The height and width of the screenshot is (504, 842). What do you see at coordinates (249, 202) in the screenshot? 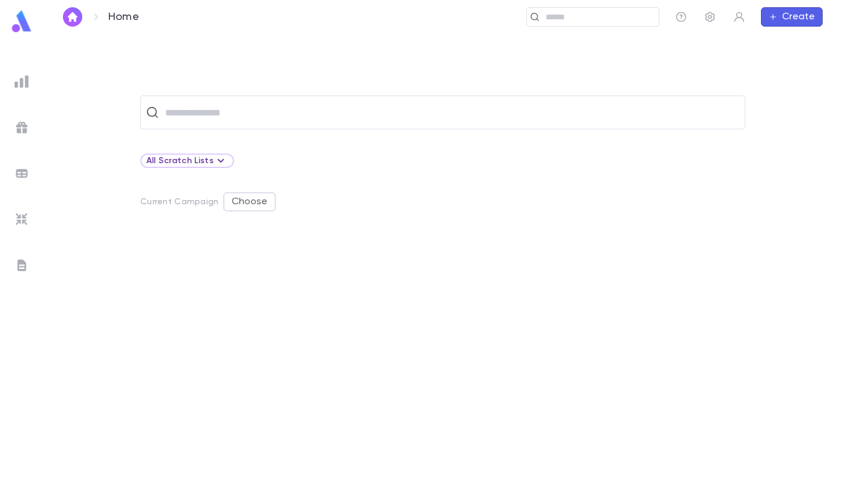
I see `button: Choose` at bounding box center [249, 202].